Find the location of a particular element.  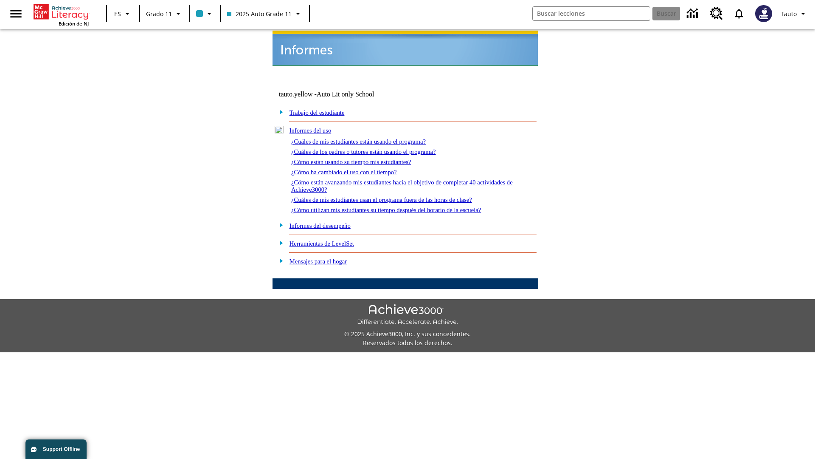

button: Lenguaje: ES, Selecciona un idioma is located at coordinates (123, 14).